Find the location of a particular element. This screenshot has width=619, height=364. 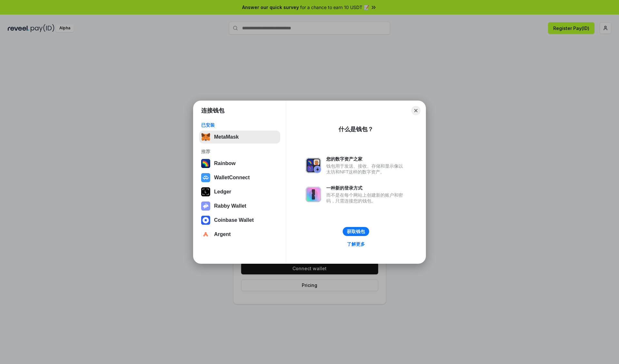

button: 获取钱包 is located at coordinates (356, 232).